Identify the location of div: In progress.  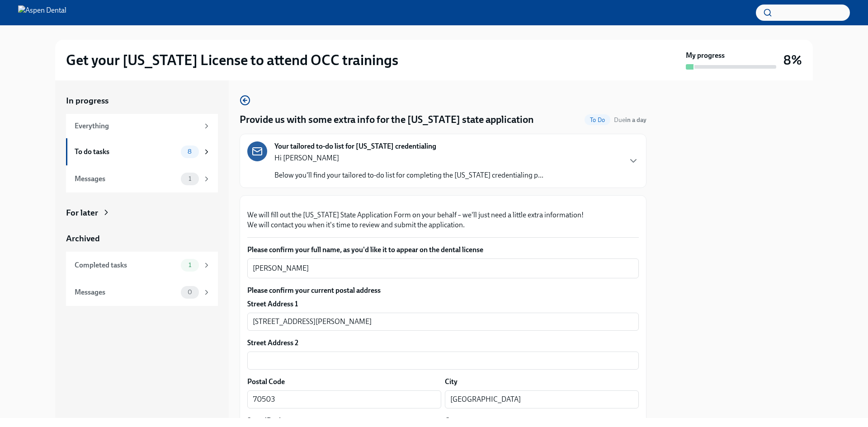
(142, 101).